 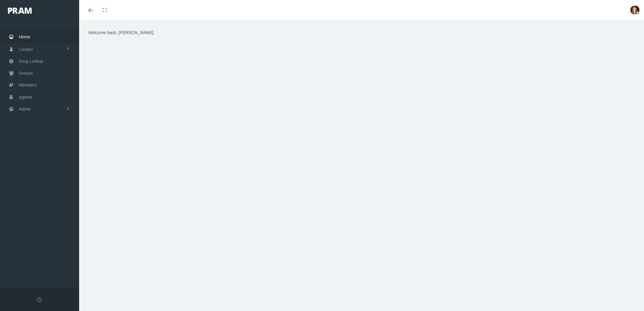 What do you see at coordinates (26, 50) in the screenshot?
I see `span: Locator` at bounding box center [26, 50].